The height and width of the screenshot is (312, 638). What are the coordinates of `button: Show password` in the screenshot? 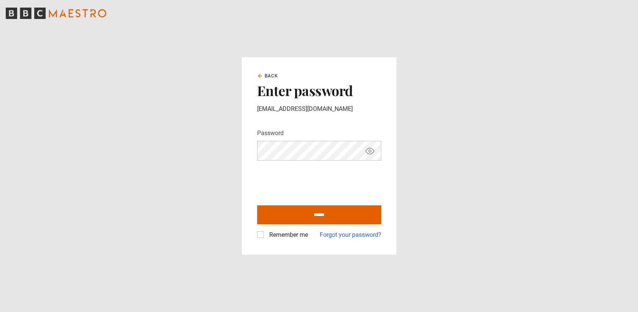 It's located at (370, 151).